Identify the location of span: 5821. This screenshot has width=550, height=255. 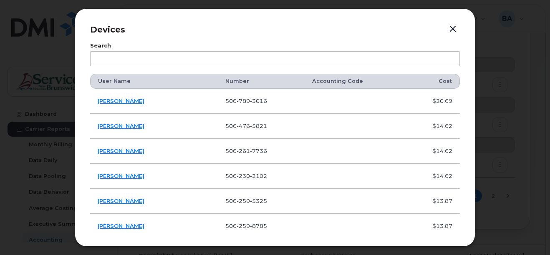
(258, 126).